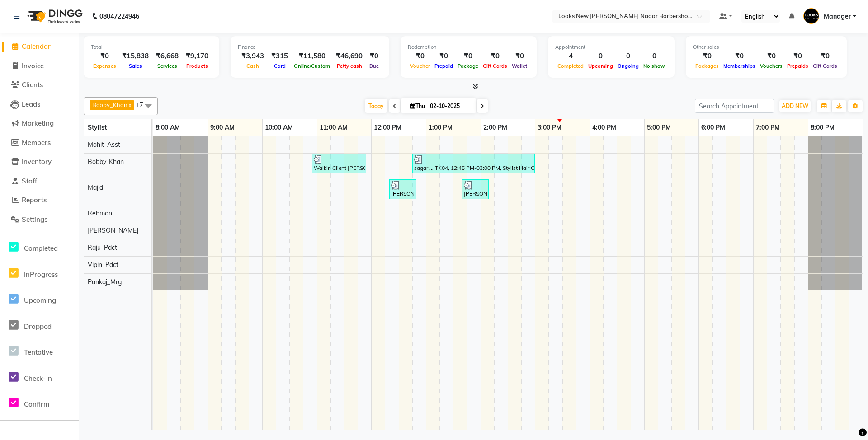 The height and width of the screenshot is (440, 868). Describe the element at coordinates (37, 404) in the screenshot. I see `span: Confirm` at that location.